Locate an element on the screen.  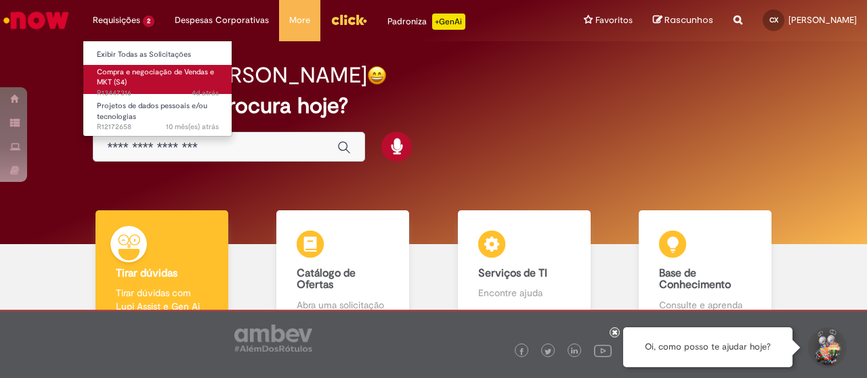
time: 23/10/2024 12:30:14 is located at coordinates (192, 127).